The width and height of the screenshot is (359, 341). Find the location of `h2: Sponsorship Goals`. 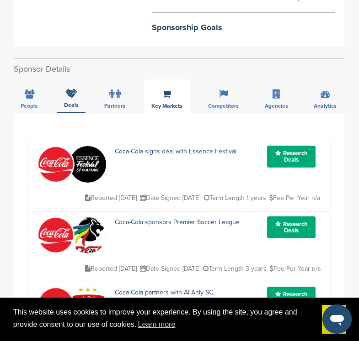

h2: Sponsorship Goals is located at coordinates (243, 27).